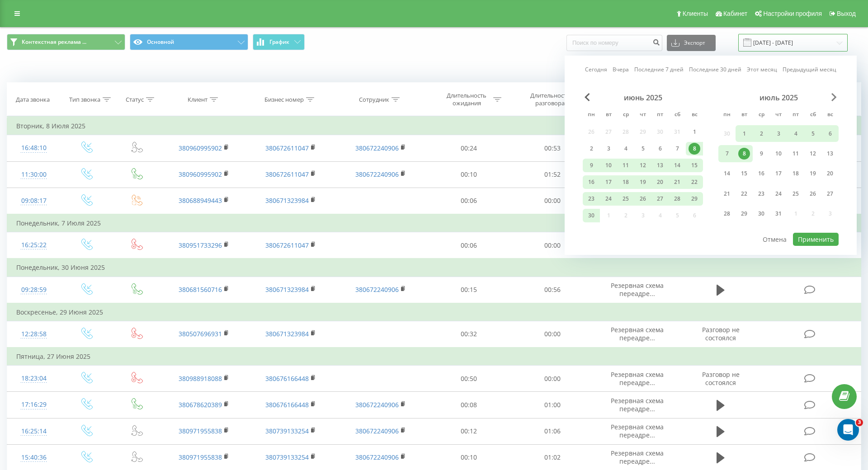 This screenshot has height=470, width=868. Describe the element at coordinates (287, 405) in the screenshot. I see `a: 380676166448` at that location.